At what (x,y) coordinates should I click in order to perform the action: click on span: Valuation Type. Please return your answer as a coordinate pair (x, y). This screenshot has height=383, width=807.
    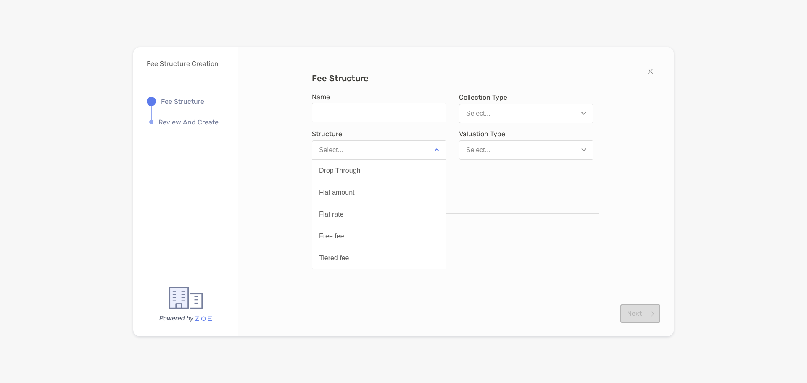
    Looking at the image, I should click on (526, 134).